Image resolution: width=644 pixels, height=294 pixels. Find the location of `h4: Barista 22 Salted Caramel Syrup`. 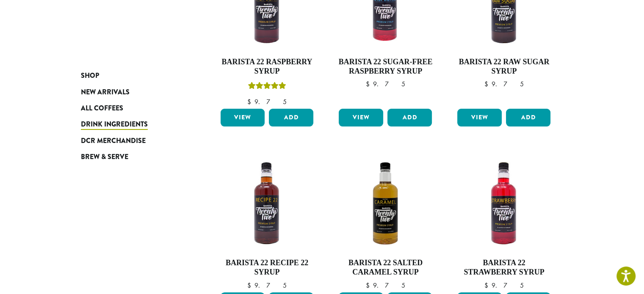

h4: Barista 22 Salted Caramel Syrup is located at coordinates (385, 267).